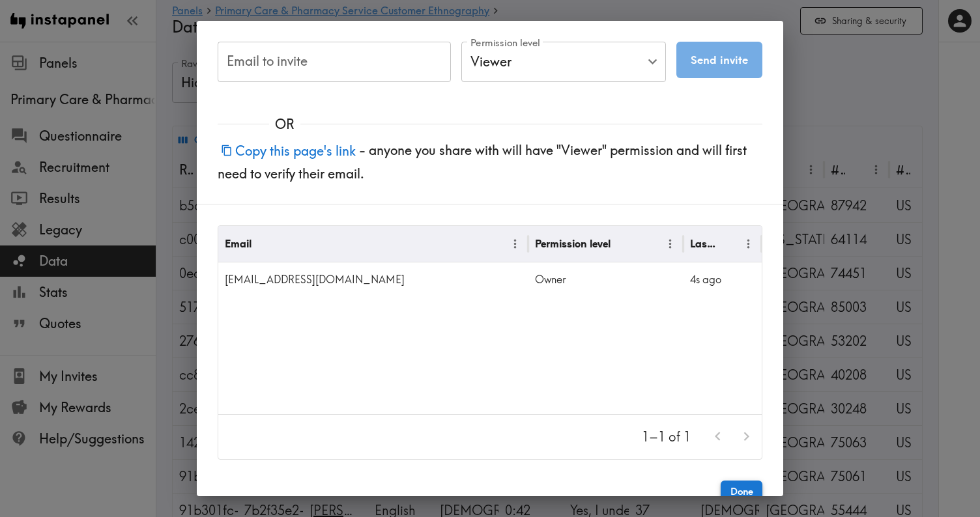  I want to click on div: levygare@amazon.com, so click(373, 279).